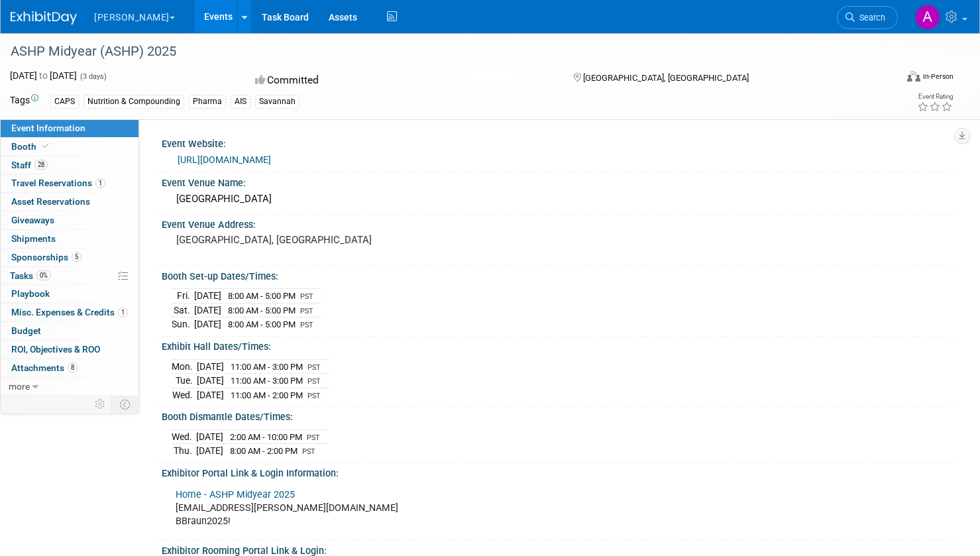 This screenshot has height=556, width=980. Describe the element at coordinates (184, 381) in the screenshot. I see `td: Tue.` at that location.